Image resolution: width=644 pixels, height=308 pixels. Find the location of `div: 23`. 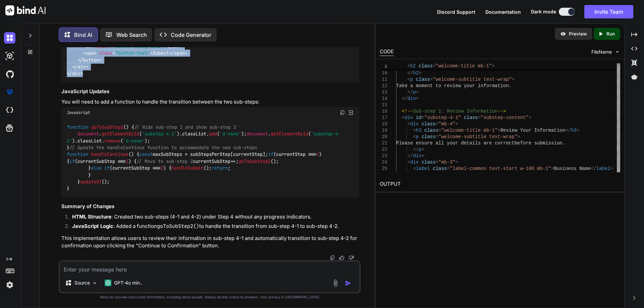

div: 23 is located at coordinates (384, 156).